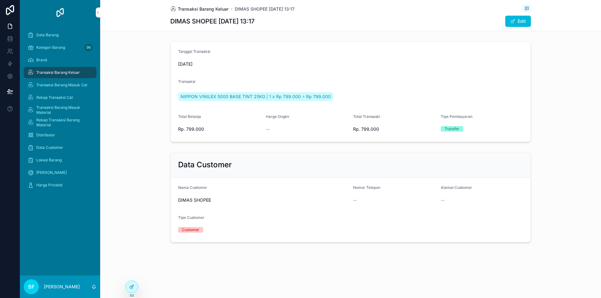  I want to click on span: Rekap Transaksi Barang Material, so click(63, 123).